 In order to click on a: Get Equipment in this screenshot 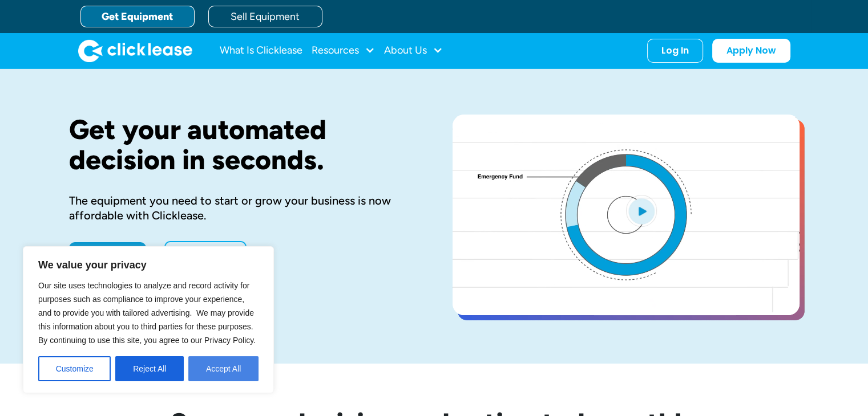, I will do `click(137, 17)`.